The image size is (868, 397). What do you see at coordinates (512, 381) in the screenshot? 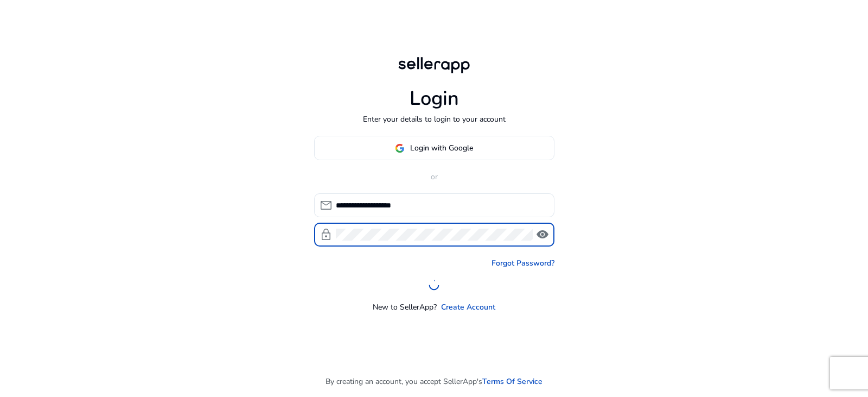
I see `a: Terms Of Service` at bounding box center [512, 381].